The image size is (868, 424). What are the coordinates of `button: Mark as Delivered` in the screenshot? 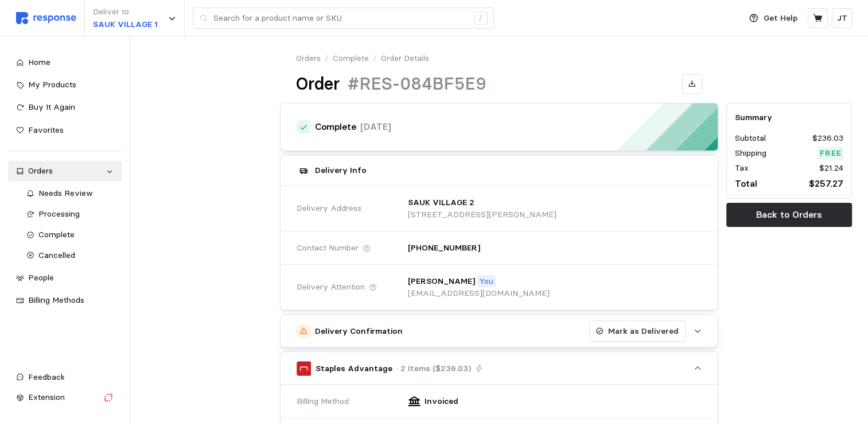 It's located at (637, 331).